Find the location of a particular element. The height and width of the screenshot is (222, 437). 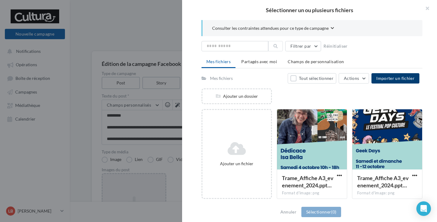

div: Ajouter un dossier is located at coordinates (237, 96).